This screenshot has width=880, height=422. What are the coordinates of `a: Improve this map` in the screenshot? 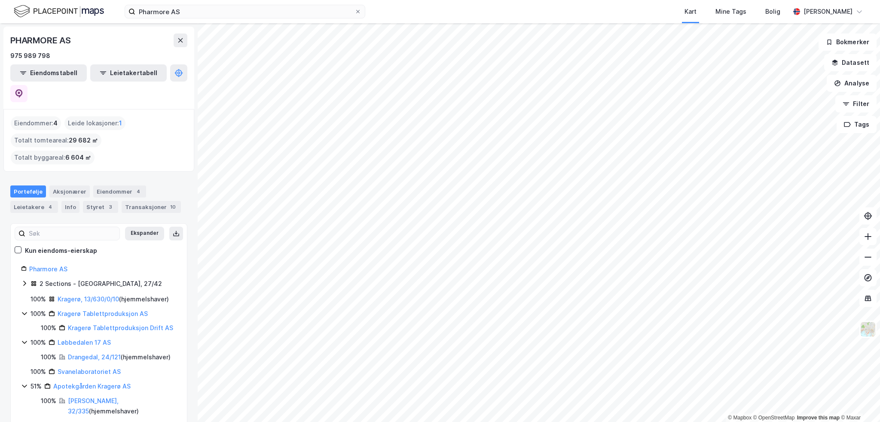 It's located at (818, 418).